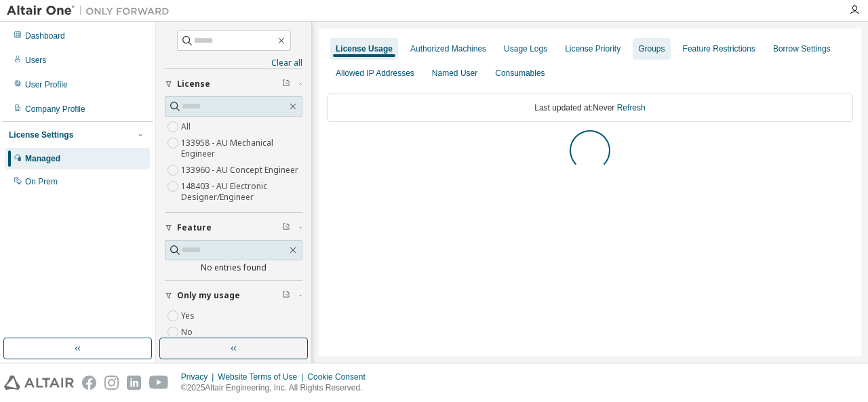  Describe the element at coordinates (187, 127) in the screenshot. I see `label: All` at that location.